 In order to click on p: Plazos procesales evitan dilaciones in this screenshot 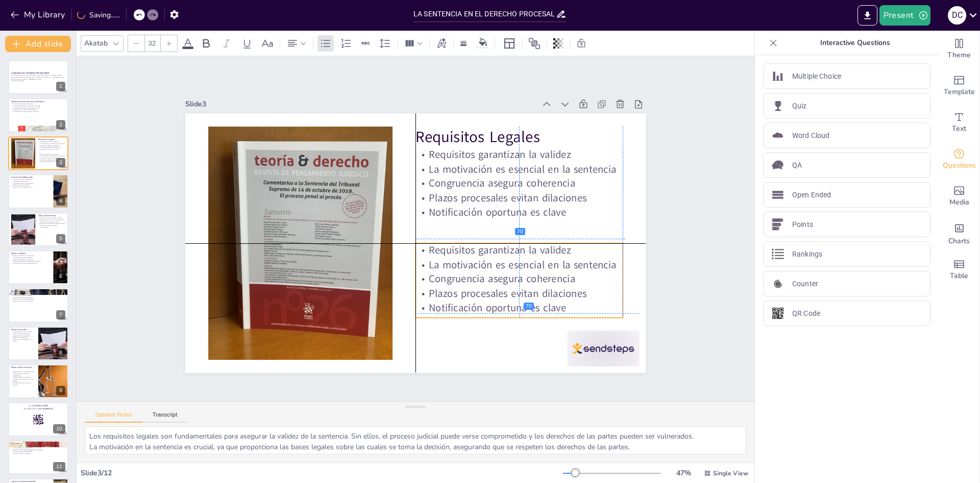, I will do `click(523, 220)`.